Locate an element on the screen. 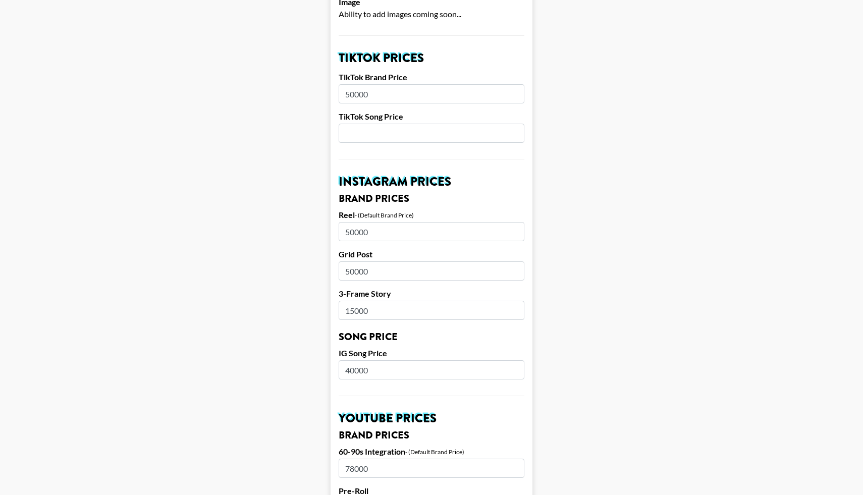 The width and height of the screenshot is (863, 495). label: TikTok Brand Price is located at coordinates (432, 77).